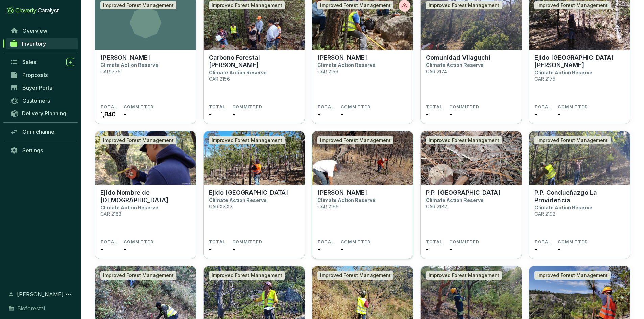 The image size is (644, 319). What do you see at coordinates (108, 114) in the screenshot?
I see `span: 1,840` at bounding box center [108, 114].